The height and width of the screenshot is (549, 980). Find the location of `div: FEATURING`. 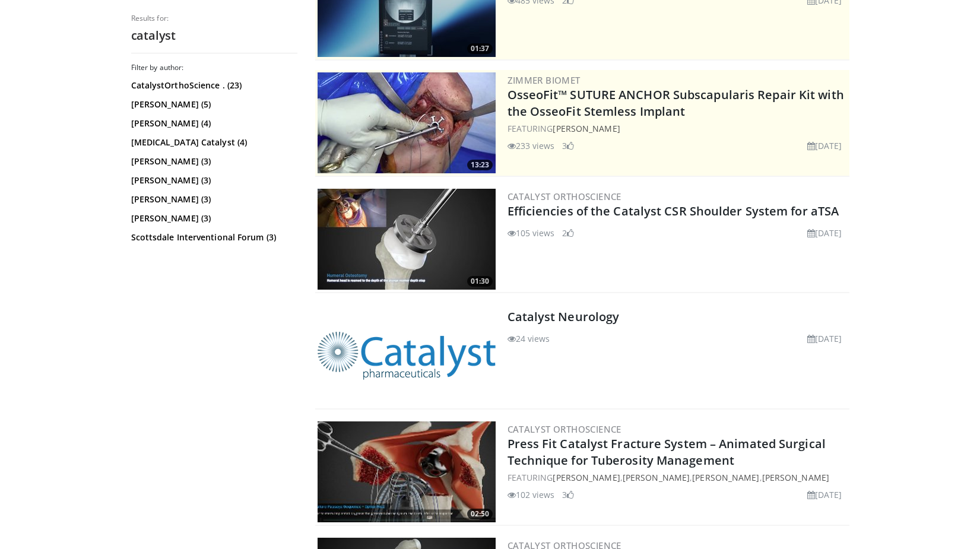

div: FEATURING is located at coordinates (677, 128).